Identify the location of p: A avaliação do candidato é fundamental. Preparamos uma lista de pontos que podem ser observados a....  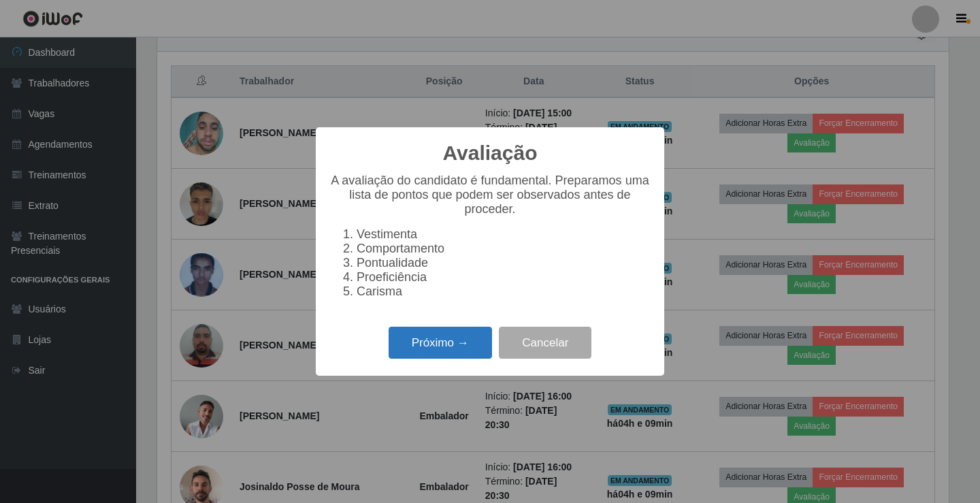
(490, 195).